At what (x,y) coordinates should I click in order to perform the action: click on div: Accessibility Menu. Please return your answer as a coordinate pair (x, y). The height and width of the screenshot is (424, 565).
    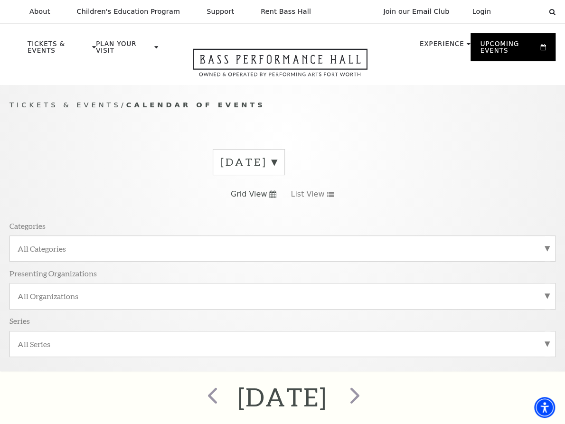
    Looking at the image, I should click on (545, 407).